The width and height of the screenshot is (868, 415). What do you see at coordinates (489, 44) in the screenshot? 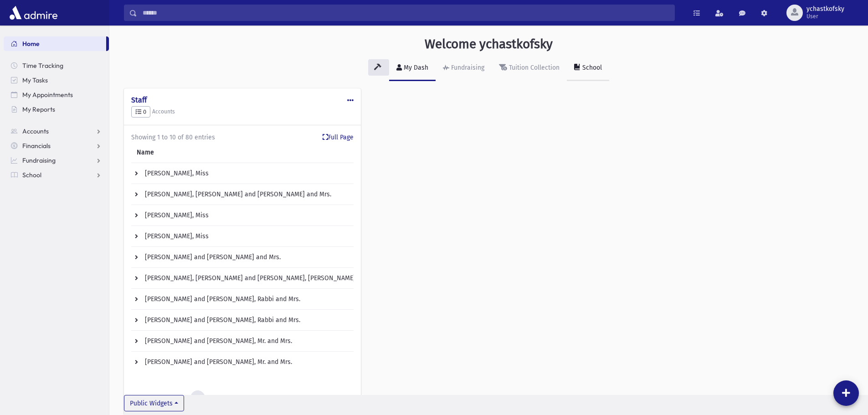
I see `h3: Welcome ychastkofsky` at bounding box center [489, 44].